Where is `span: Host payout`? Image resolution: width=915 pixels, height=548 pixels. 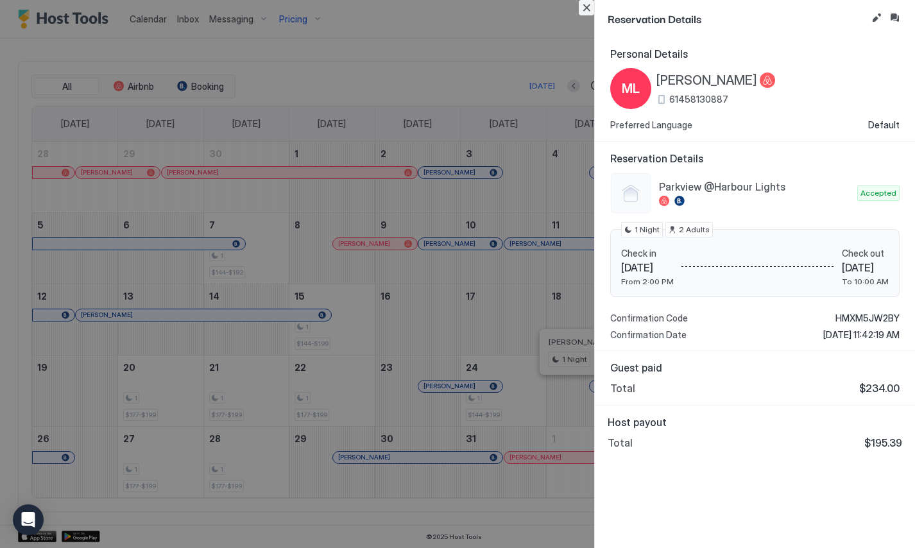
span: Host payout is located at coordinates (754, 422).